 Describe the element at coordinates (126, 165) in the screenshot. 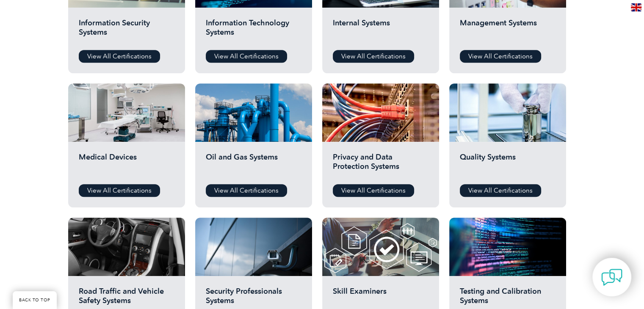

I see `h2: Medical Devices` at that location.